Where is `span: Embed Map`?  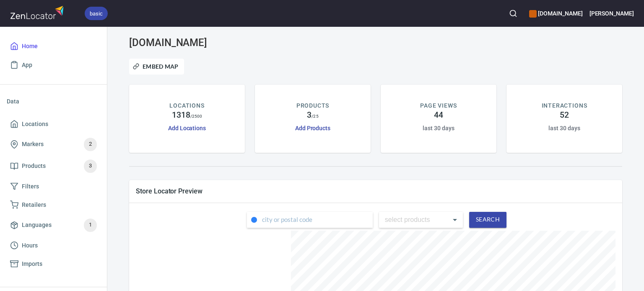 span: Embed Map is located at coordinates (156, 66).